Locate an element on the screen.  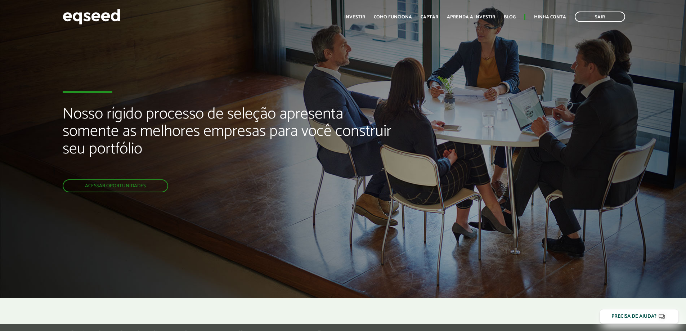
a: Aprenda a investir is located at coordinates (471, 17).